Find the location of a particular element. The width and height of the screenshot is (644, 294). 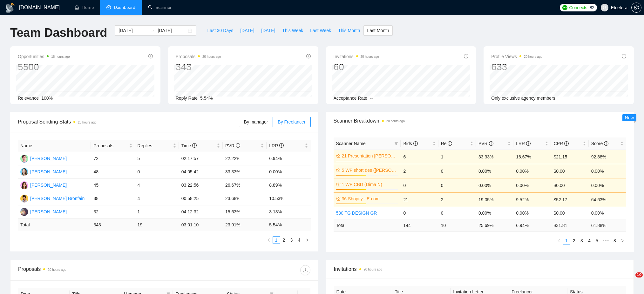

a: searchScanner is located at coordinates (160, 7).